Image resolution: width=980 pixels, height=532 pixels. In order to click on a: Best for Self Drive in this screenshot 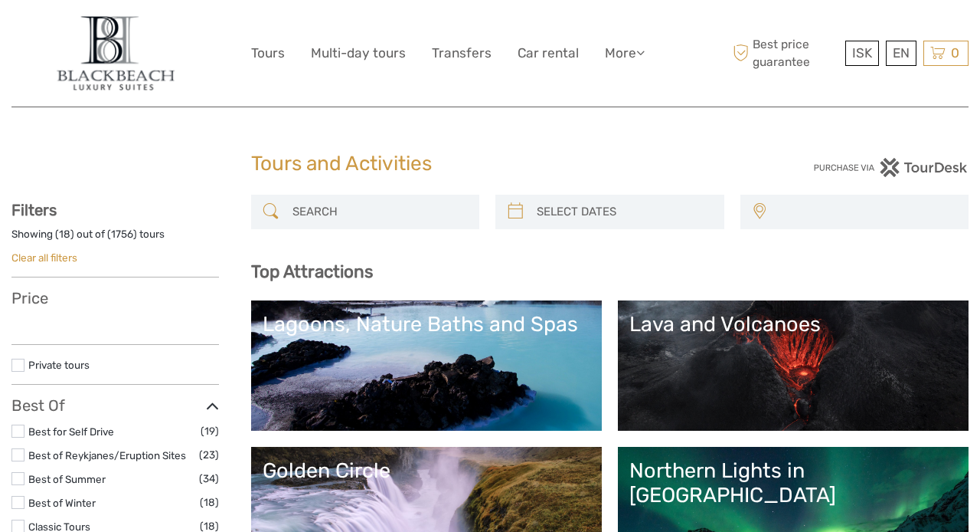, I will do `click(71, 431)`.